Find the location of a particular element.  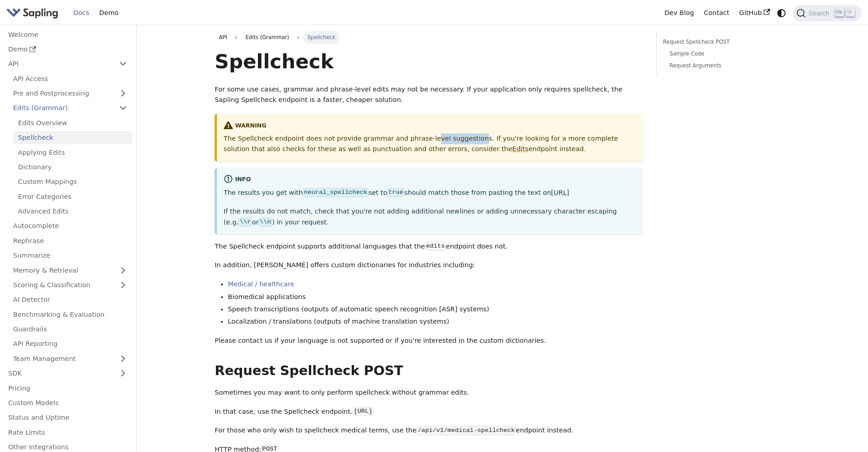

a: Autocomplete is located at coordinates (70, 226).